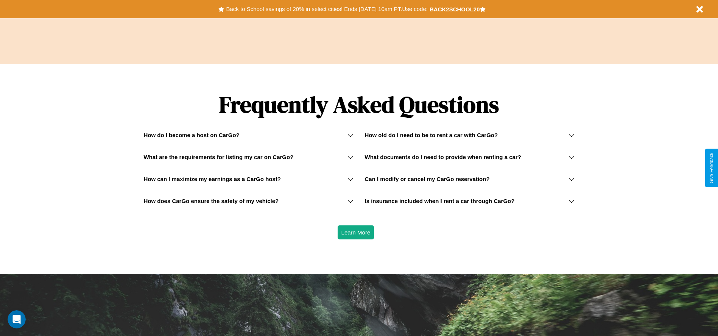 Image resolution: width=718 pixels, height=336 pixels. Describe the element at coordinates (359, 104) in the screenshot. I see `h1: Frequently Asked Questions` at that location.